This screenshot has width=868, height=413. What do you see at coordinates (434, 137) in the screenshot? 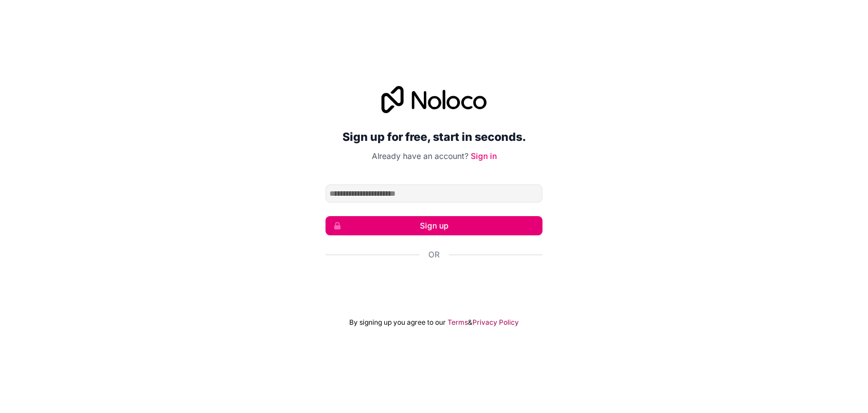
I see `h2: Sign up for free, start in seconds.` at bounding box center [434, 137].